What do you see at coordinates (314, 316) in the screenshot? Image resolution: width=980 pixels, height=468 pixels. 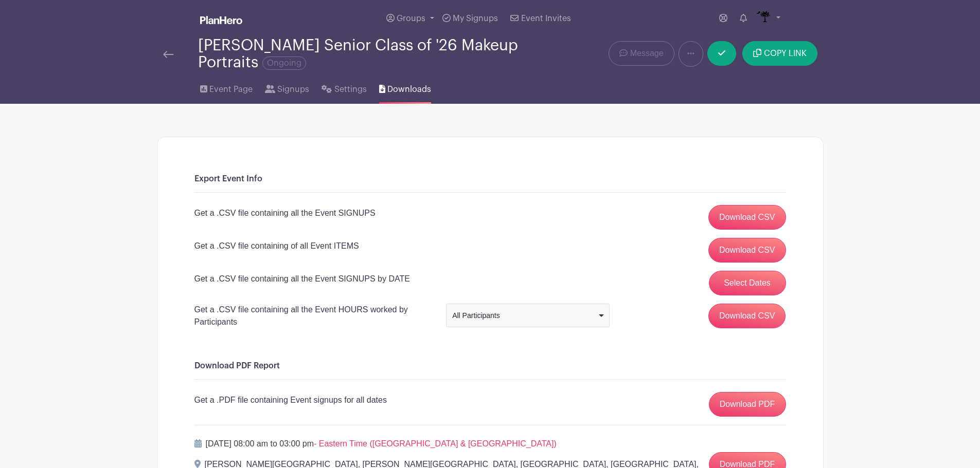 I see `p: Get a .CSV file containing all the Event HOURS worked by Participants` at bounding box center [314, 316].